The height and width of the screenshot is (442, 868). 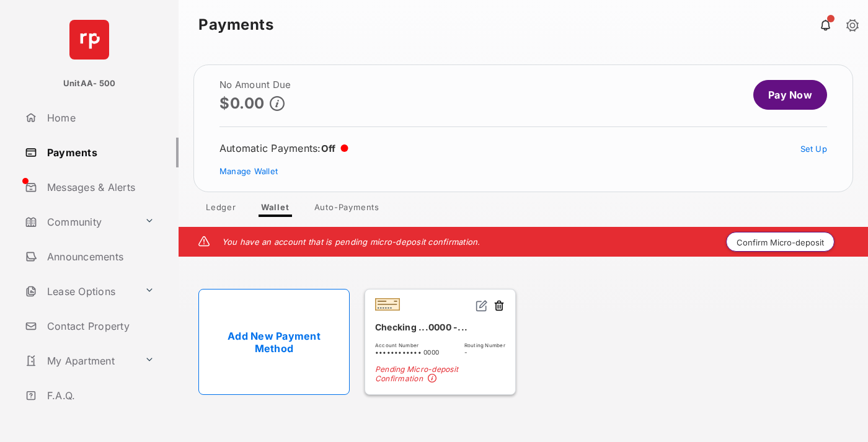 I want to click on a: Announcements, so click(x=99, y=257).